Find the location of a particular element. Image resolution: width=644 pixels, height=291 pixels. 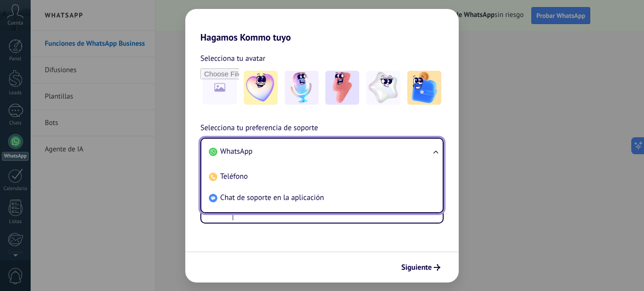

span: Selecciona tu preferencia de soporte is located at coordinates (259, 129).